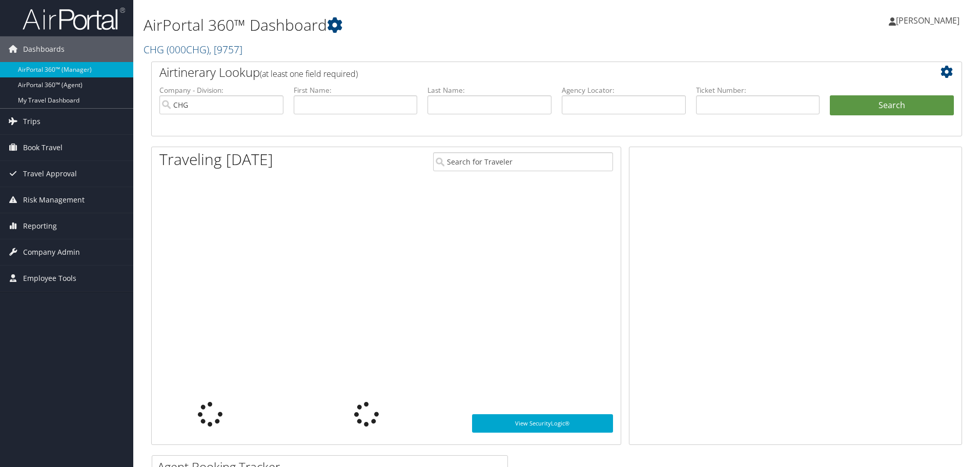 Image resolution: width=980 pixels, height=467 pixels. Describe the element at coordinates (623, 90) in the screenshot. I see `label: Agency Locator:` at that location.